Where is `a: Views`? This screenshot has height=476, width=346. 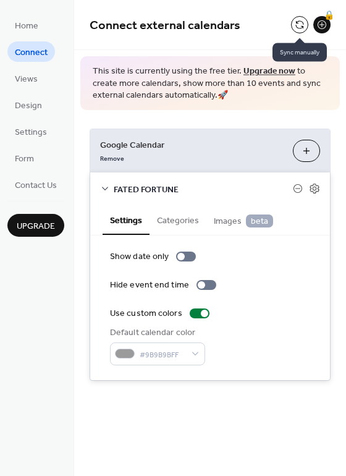 a: Views is located at coordinates (26, 78).